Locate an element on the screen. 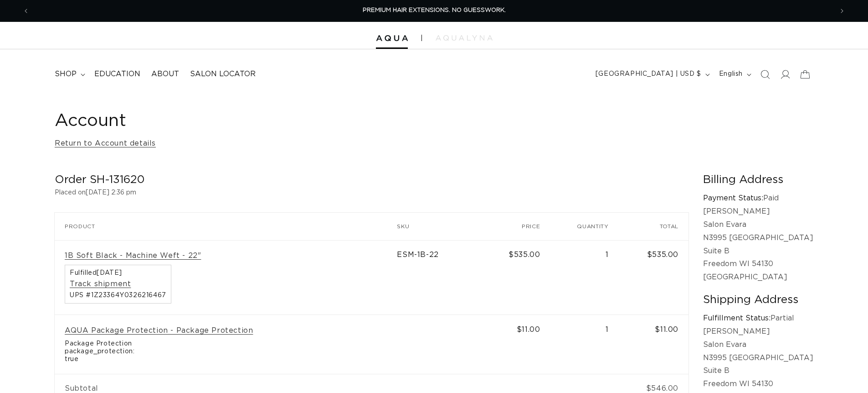  th: Price is located at coordinates (516, 226).